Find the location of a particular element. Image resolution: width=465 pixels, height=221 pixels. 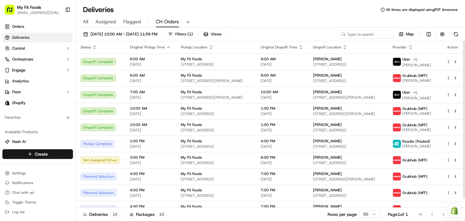

button: Log out is located at coordinates (38, 212).